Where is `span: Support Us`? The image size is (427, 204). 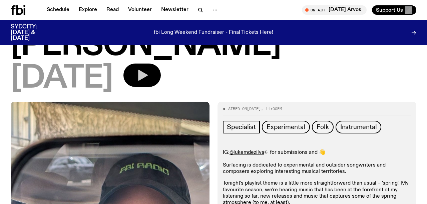
span: Support Us is located at coordinates (389, 10).